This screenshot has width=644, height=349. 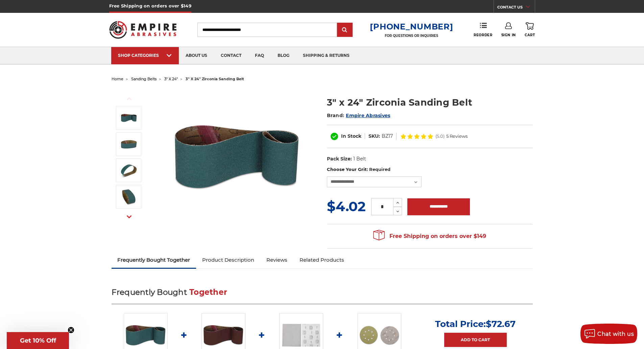 What do you see at coordinates (346, 206) in the screenshot?
I see `span: $4.02` at bounding box center [346, 206].